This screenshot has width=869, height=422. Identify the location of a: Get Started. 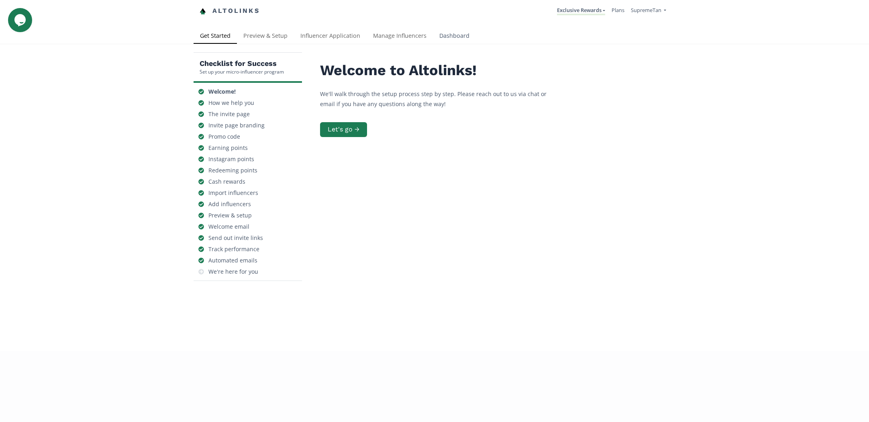
(215, 37).